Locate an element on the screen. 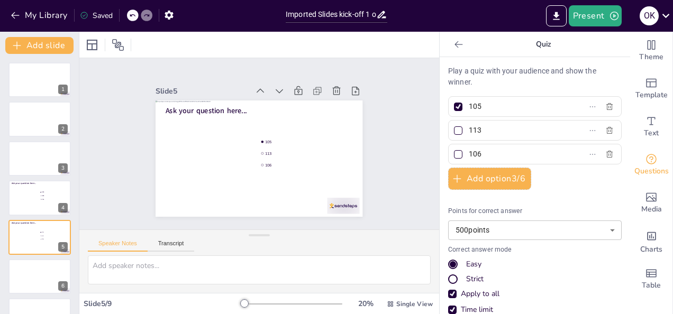 The height and width of the screenshot is (314, 673). div: Add text boxes is located at coordinates (651, 127).